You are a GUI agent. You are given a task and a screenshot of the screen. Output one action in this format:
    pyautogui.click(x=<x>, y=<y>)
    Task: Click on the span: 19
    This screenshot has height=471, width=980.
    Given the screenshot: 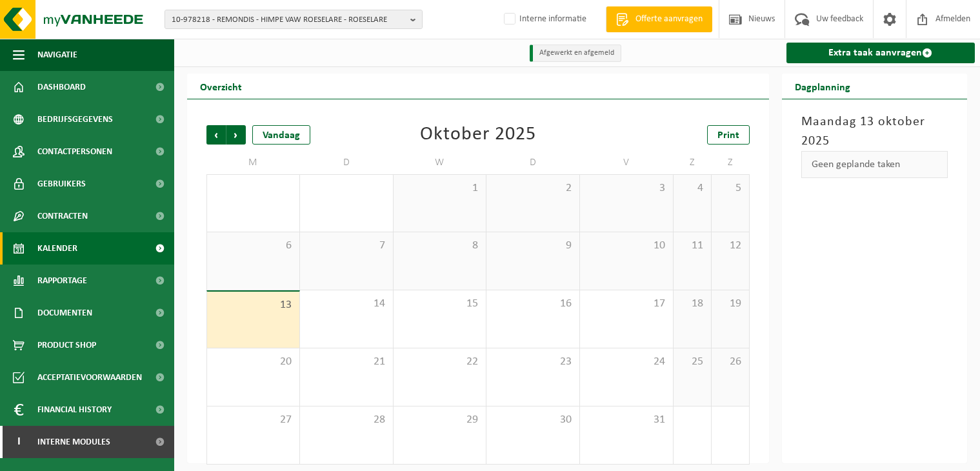 What is the action you would take?
    pyautogui.click(x=730, y=304)
    